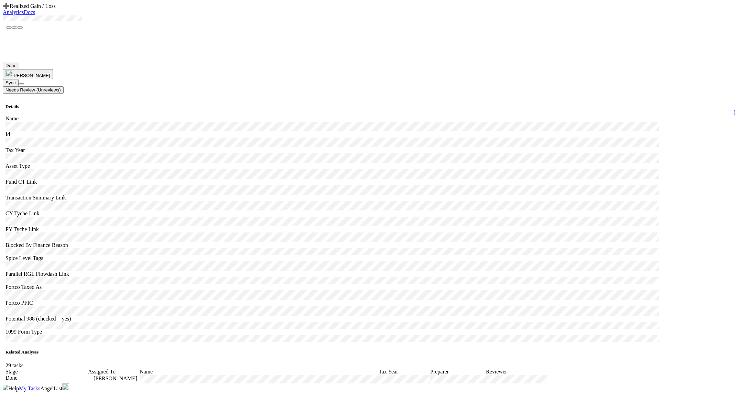 This screenshot has width=738, height=402. What do you see at coordinates (13, 12) in the screenshot?
I see `a: Analytics` at bounding box center [13, 12].